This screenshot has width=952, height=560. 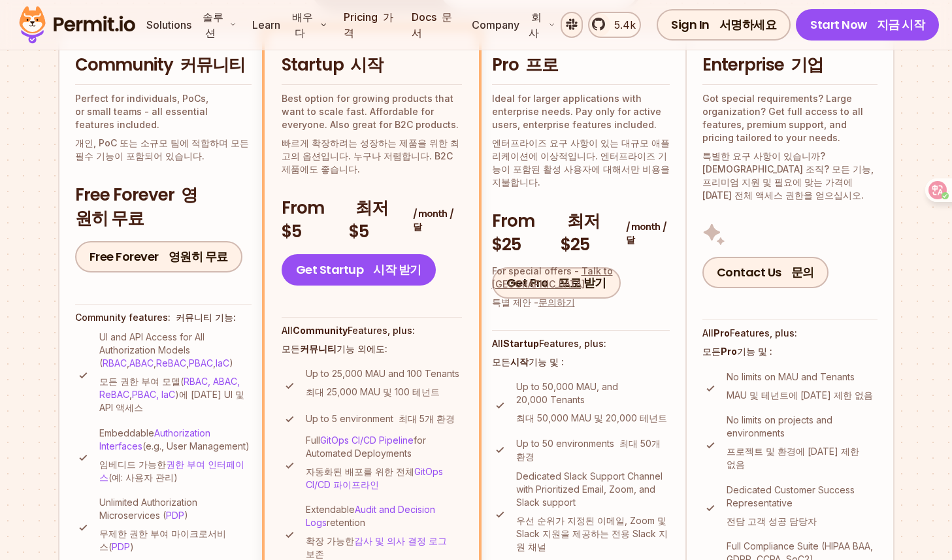 I want to click on font: 빠르게 확장하려는 성장하는 제품을 위한 최고의 옵션입니다. 누구나 저렴합니다. B2C 제품에도 좋습니다., so click(x=371, y=155).